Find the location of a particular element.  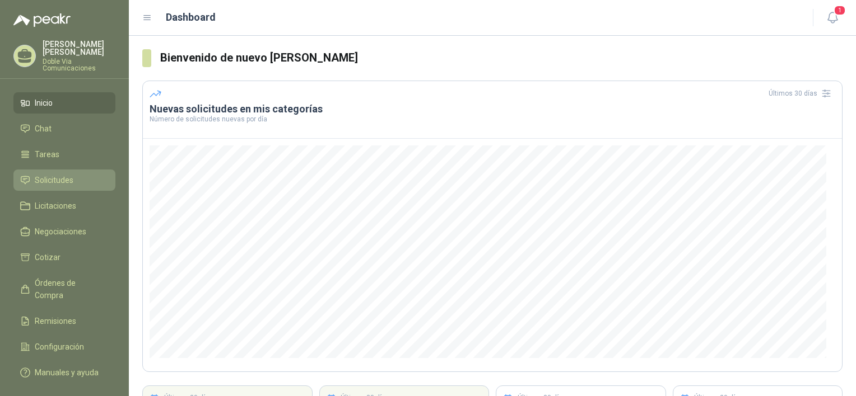

a: Solicitudes is located at coordinates (64, 180).